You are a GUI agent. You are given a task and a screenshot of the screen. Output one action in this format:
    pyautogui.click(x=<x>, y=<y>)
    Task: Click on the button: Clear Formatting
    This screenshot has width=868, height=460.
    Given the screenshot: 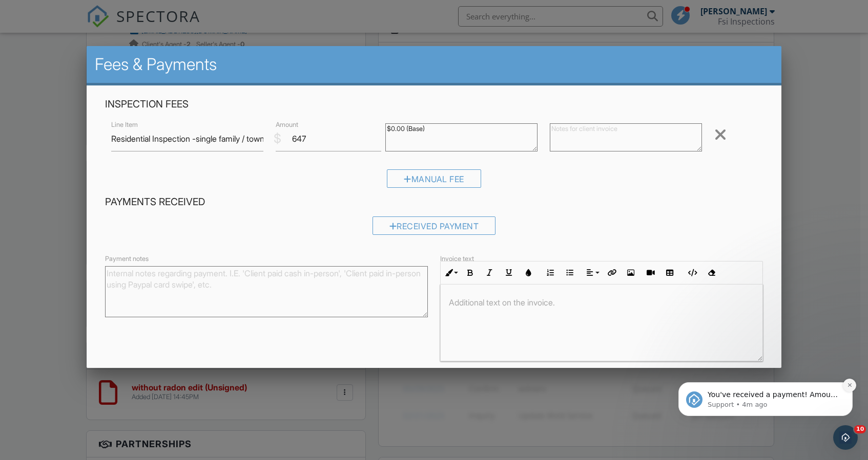 What is the action you would take?
    pyautogui.click(x=711, y=273)
    